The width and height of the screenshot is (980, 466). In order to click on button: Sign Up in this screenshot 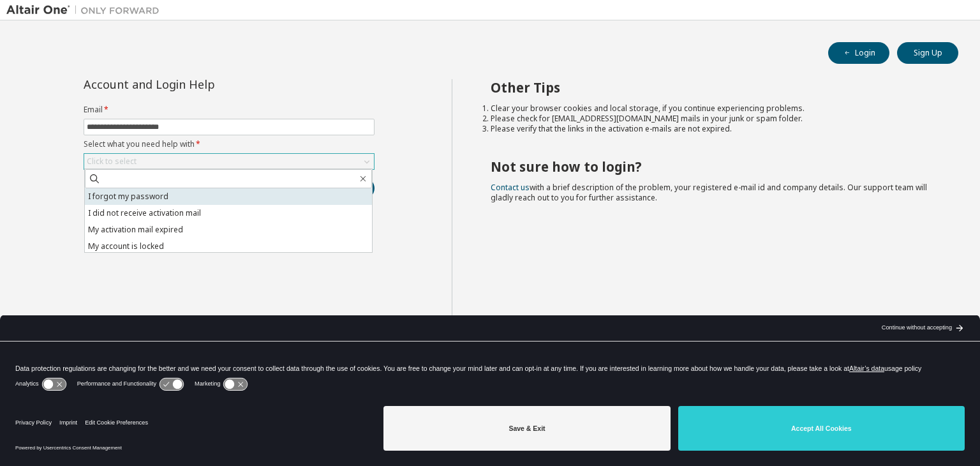, I will do `click(928, 53)`.